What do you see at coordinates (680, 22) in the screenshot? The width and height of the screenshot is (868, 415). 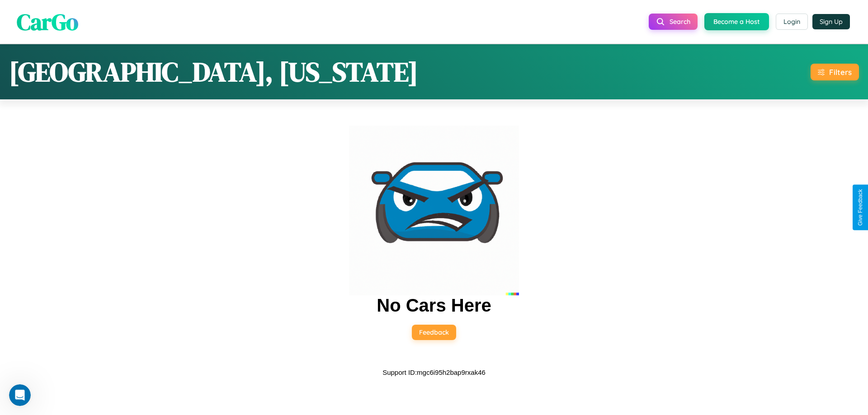 I see `span: Search` at bounding box center [680, 22].